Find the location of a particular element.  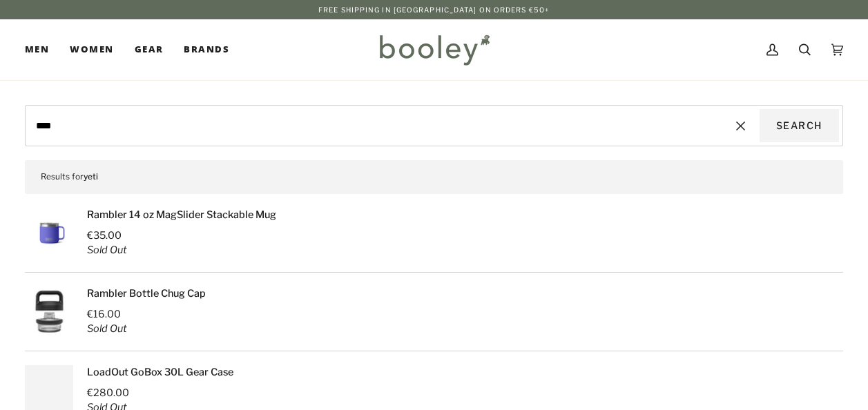

span: Brands is located at coordinates (207, 50).